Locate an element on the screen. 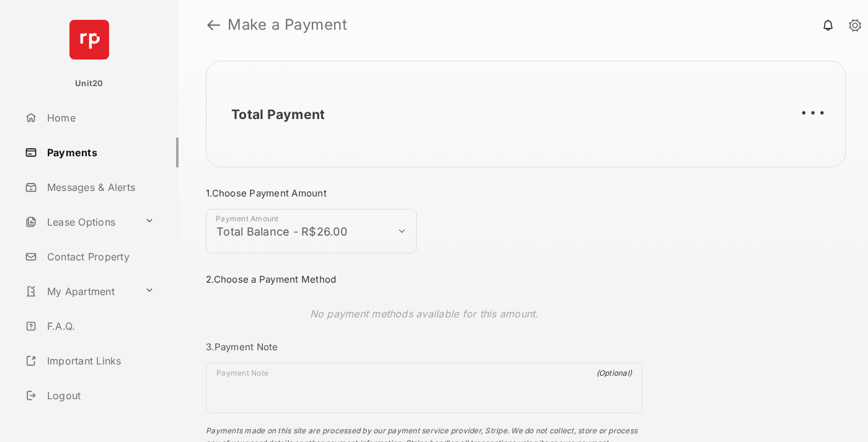 Image resolution: width=868 pixels, height=442 pixels. p: Unit20 is located at coordinates (89, 84).